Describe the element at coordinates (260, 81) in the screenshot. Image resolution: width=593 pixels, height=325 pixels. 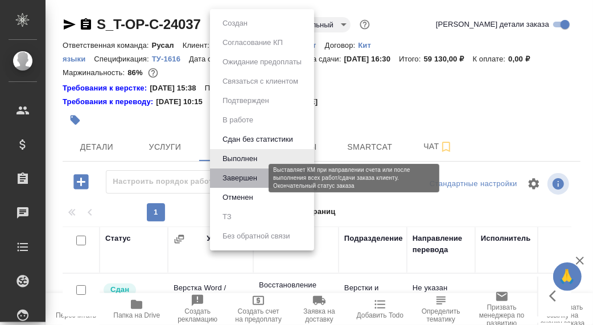
I see `button: Связаться с клиентом` at that location.